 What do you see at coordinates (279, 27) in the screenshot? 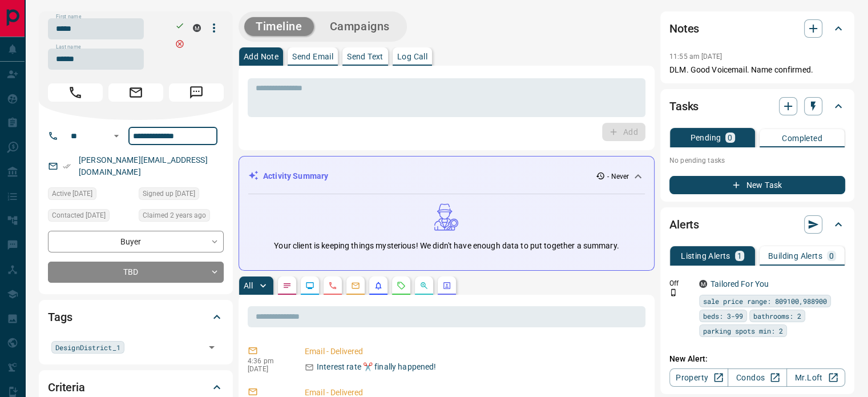
I see `button: Timeline` at bounding box center [279, 27].